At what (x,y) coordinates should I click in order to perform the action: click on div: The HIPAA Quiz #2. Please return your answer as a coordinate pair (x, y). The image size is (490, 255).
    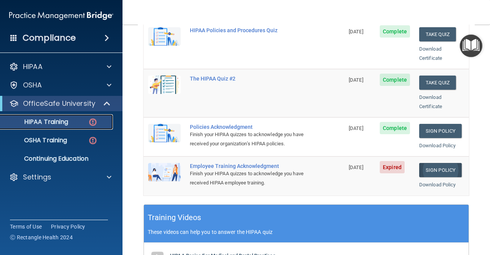
    Looking at the image, I should click on (248, 79).